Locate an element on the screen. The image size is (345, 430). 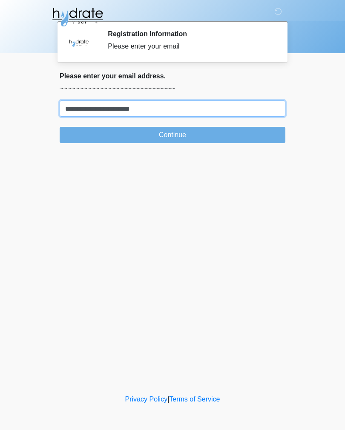
button: Continue is located at coordinates (172, 135).